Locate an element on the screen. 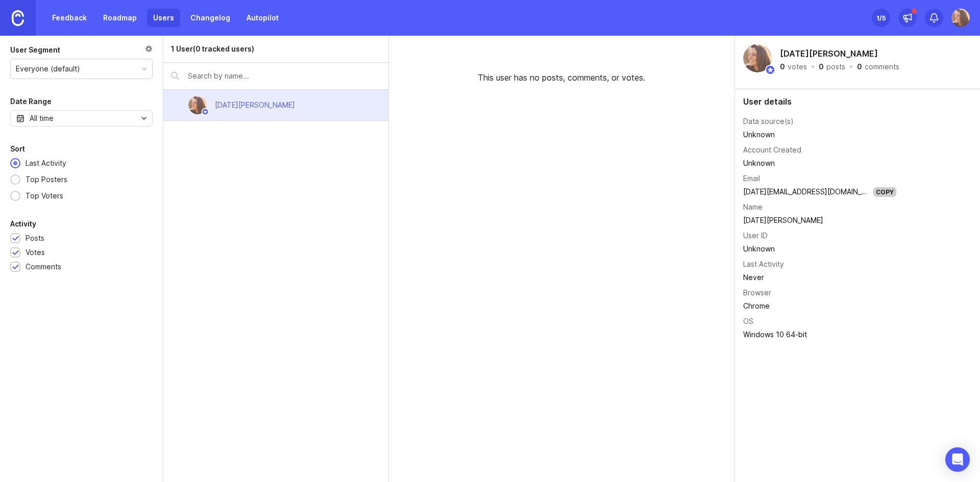 The image size is (980, 482). div: posts is located at coordinates (836, 67).